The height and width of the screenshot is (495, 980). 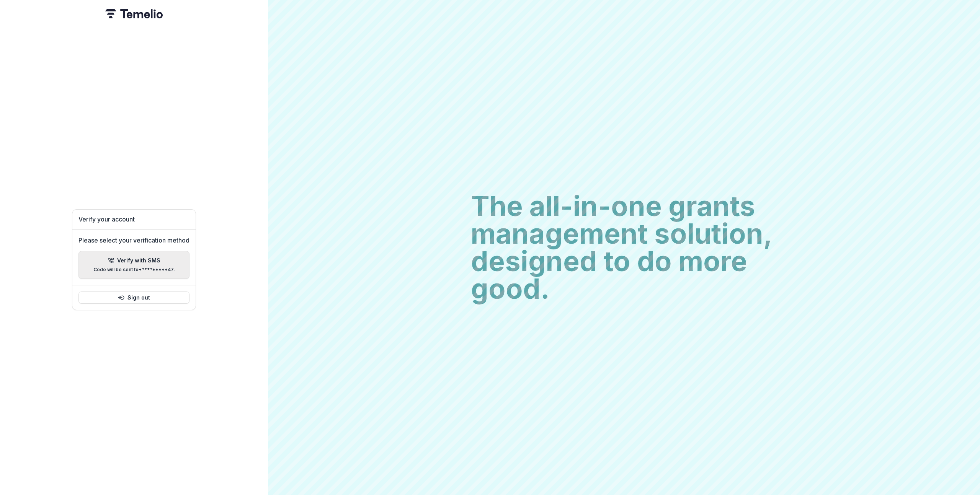 What do you see at coordinates (134, 298) in the screenshot?
I see `button: Sign out` at bounding box center [134, 298].